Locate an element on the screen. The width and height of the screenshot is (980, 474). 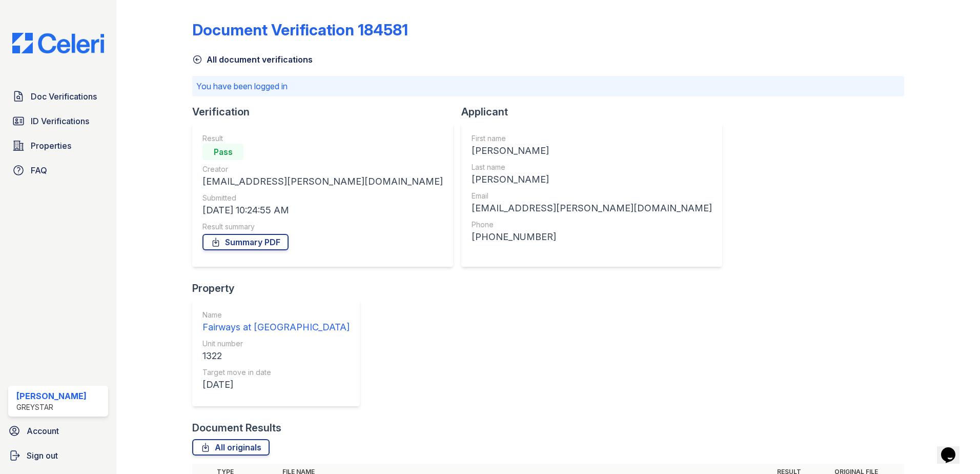
a: Doc Verifications is located at coordinates (58, 97).